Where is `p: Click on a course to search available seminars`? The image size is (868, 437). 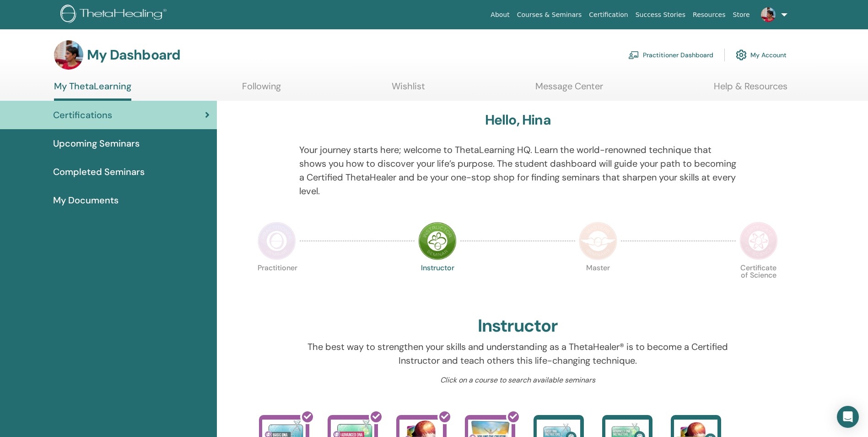
p: Click on a course to search available seminars is located at coordinates (518, 380).